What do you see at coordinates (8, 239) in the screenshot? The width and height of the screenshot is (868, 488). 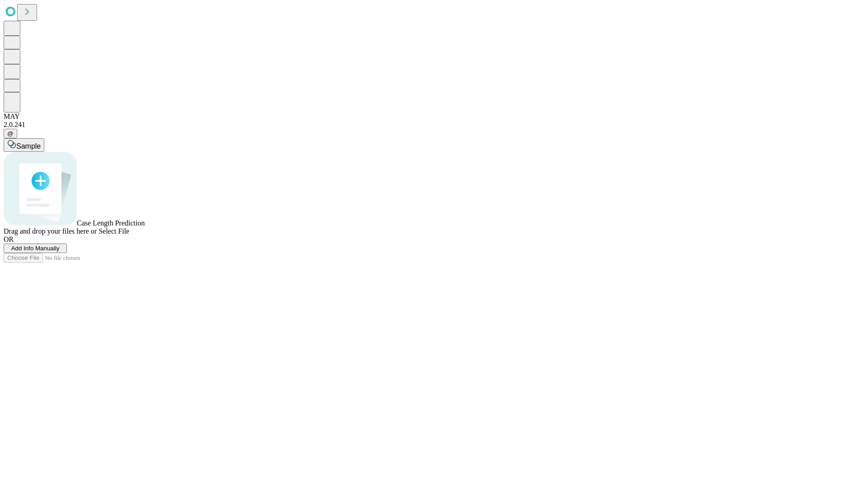 I see `span: OR` at bounding box center [8, 239].